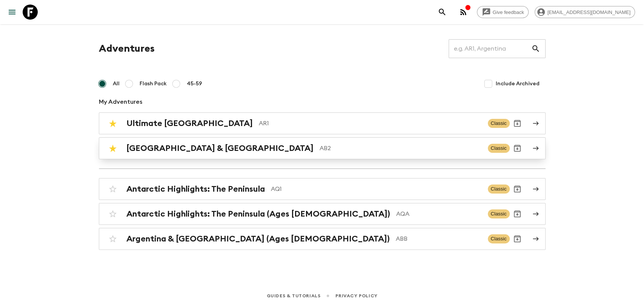  What do you see at coordinates (370, 124) in the screenshot?
I see `p: AR1` at bounding box center [370, 124].